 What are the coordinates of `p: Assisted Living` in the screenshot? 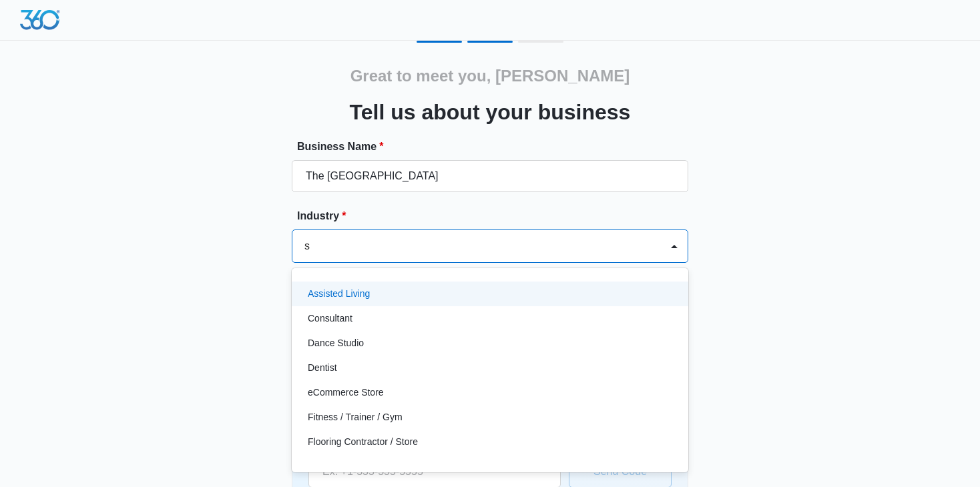 It's located at (338, 293).